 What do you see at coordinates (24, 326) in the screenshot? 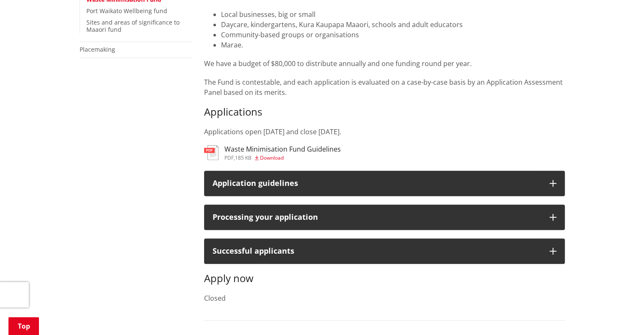
I see `a: Top` at bounding box center [24, 326].